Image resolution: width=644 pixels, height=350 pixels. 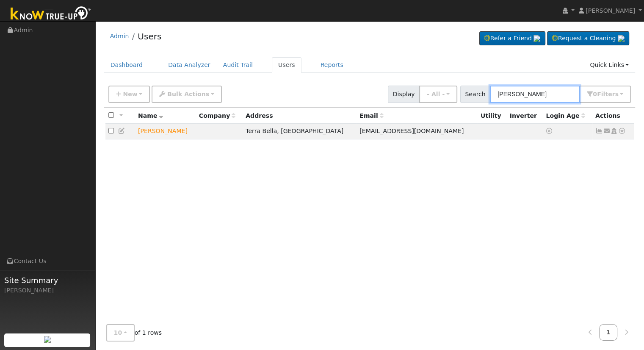 What do you see at coordinates (609, 65) in the screenshot?
I see `a: Quick Links` at bounding box center [609, 65].